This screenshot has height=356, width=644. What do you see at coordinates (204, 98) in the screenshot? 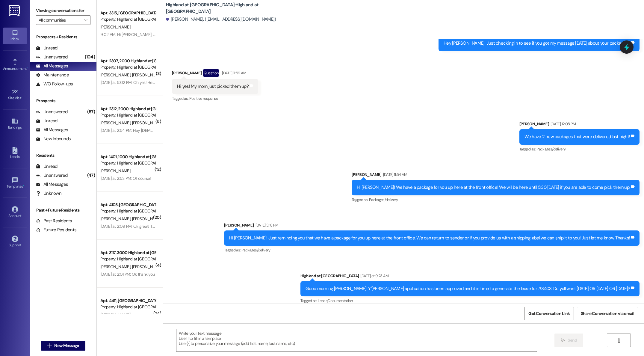
I see `span: Positive response` at bounding box center [204, 98].